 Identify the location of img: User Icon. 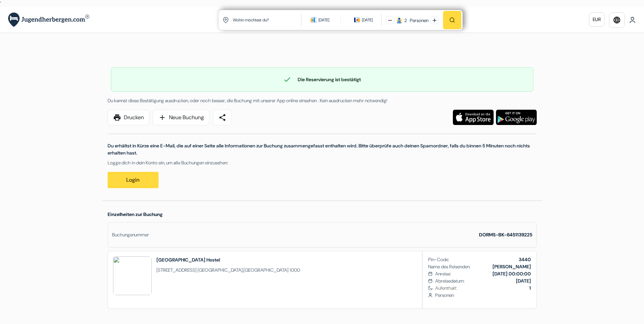
(633, 20).